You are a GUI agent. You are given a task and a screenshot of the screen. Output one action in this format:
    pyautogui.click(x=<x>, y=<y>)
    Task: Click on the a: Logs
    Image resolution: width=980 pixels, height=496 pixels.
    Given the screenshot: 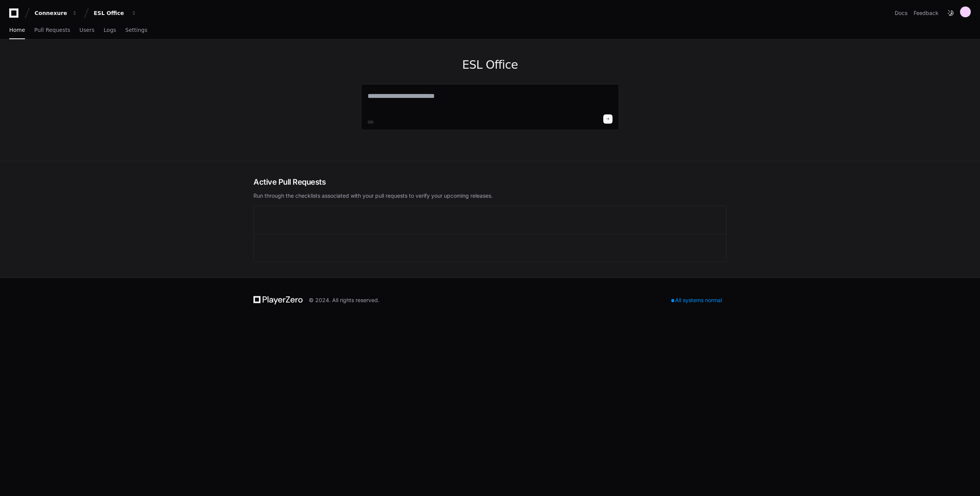 What is the action you would take?
    pyautogui.click(x=110, y=30)
    